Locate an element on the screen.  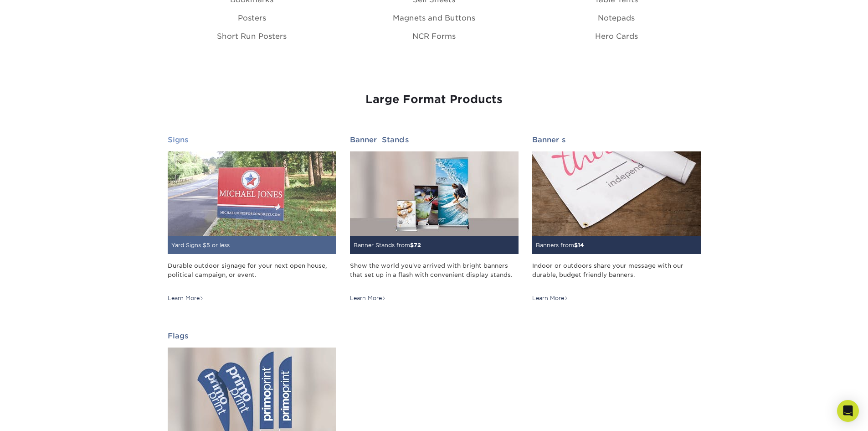
small: Banner Stands from is located at coordinates (388, 245).